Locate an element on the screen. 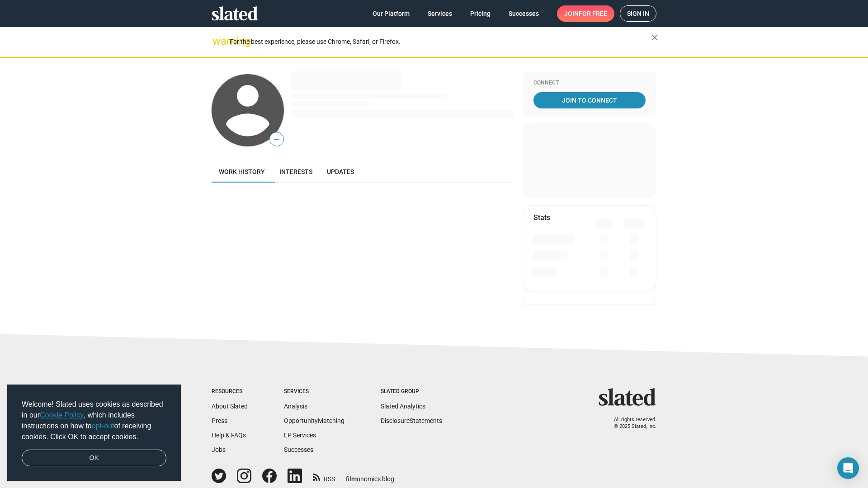 The image size is (868, 488). mat-icon: close is located at coordinates (655, 38).